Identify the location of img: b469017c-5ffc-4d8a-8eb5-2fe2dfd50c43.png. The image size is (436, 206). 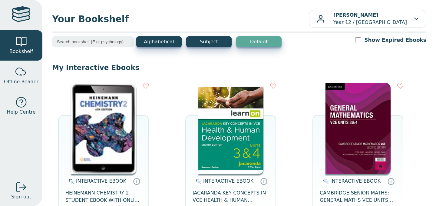
(104, 128).